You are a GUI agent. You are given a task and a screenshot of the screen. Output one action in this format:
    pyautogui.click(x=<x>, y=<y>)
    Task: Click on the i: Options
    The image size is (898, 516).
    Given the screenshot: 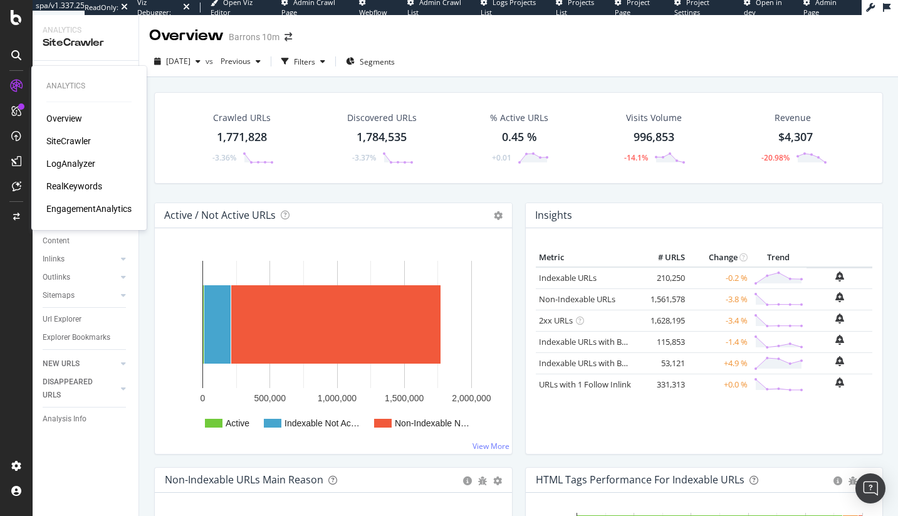 What is the action you would take?
    pyautogui.click(x=498, y=216)
    